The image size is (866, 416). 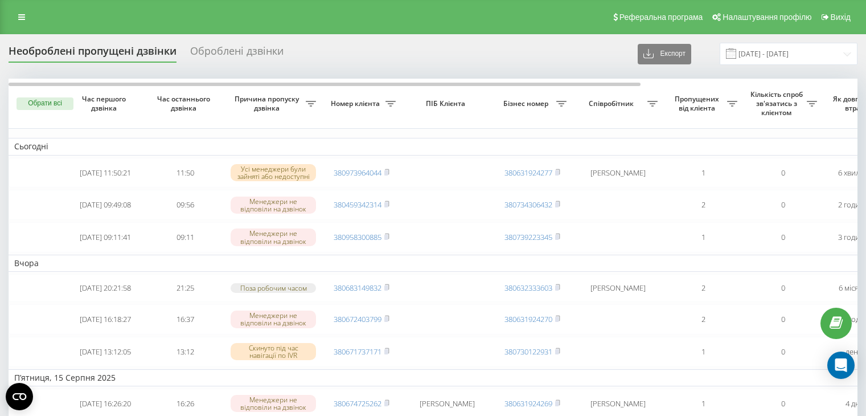 What do you see at coordinates (528, 403) in the screenshot?
I see `a: 380631924269` at bounding box center [528, 403].